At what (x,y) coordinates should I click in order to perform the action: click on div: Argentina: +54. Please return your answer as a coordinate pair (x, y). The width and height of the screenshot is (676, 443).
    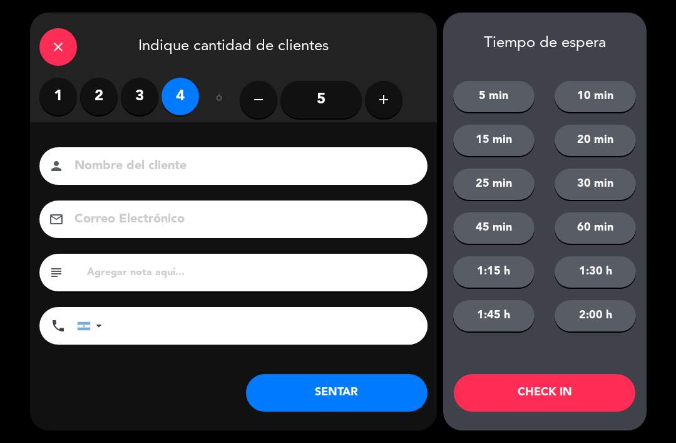
    Looking at the image, I should click on (92, 326).